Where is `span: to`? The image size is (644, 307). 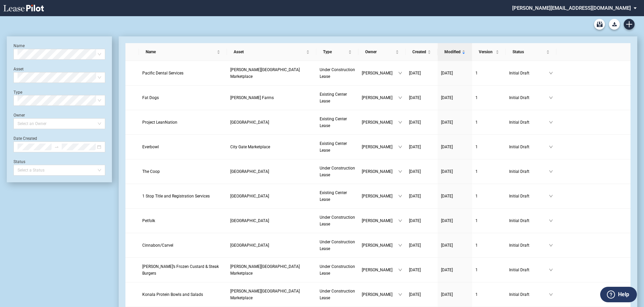
span: to is located at coordinates (57, 147).